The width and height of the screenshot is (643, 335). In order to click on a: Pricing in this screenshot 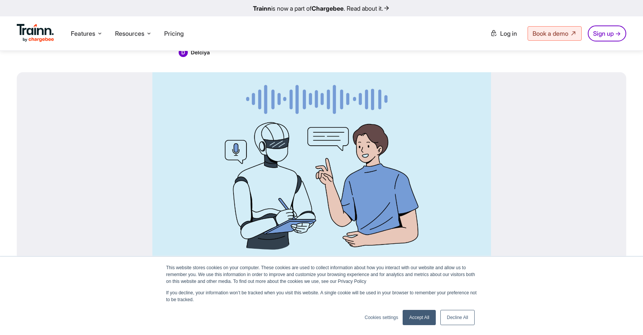, I will do `click(174, 33)`.